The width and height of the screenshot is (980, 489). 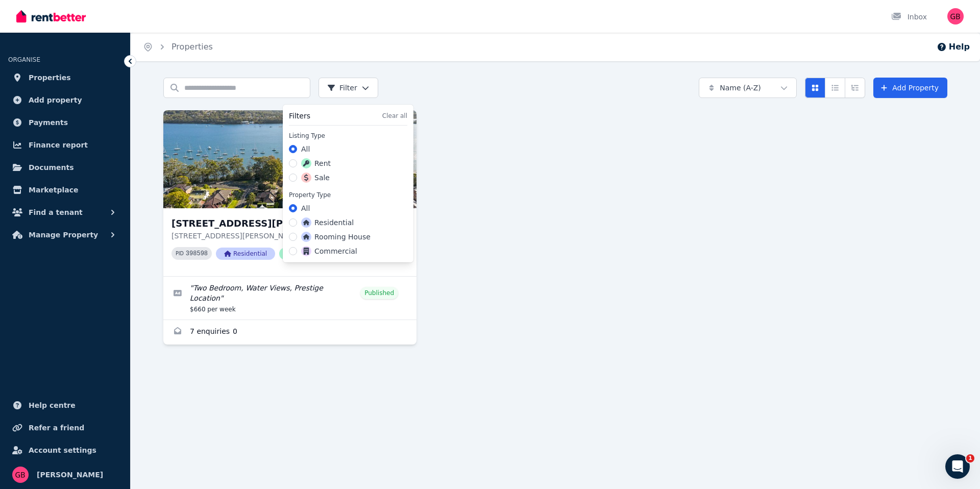 What do you see at coordinates (327, 222) in the screenshot?
I see `label: Residential` at bounding box center [327, 222].